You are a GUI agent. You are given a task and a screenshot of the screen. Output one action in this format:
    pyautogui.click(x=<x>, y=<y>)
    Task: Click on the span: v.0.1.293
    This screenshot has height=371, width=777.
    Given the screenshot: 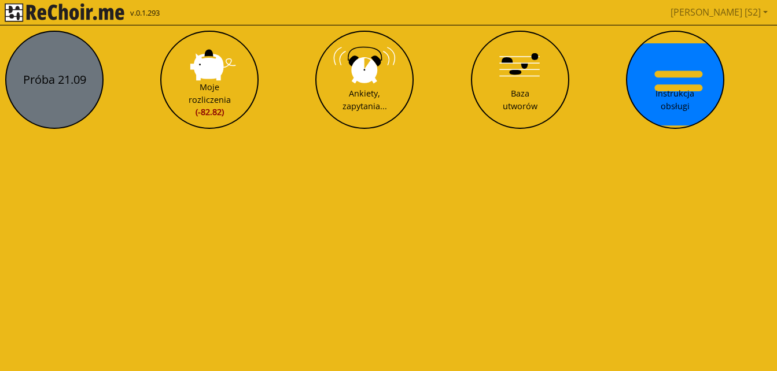 What is the action you would take?
    pyautogui.click(x=145, y=13)
    